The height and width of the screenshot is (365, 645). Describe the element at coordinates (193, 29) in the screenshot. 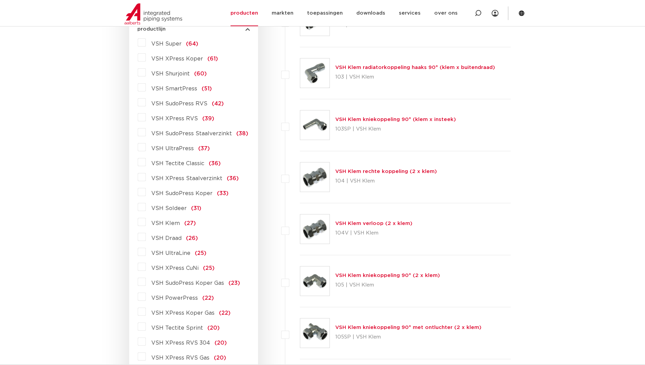

I see `button: productlijn` at that location.